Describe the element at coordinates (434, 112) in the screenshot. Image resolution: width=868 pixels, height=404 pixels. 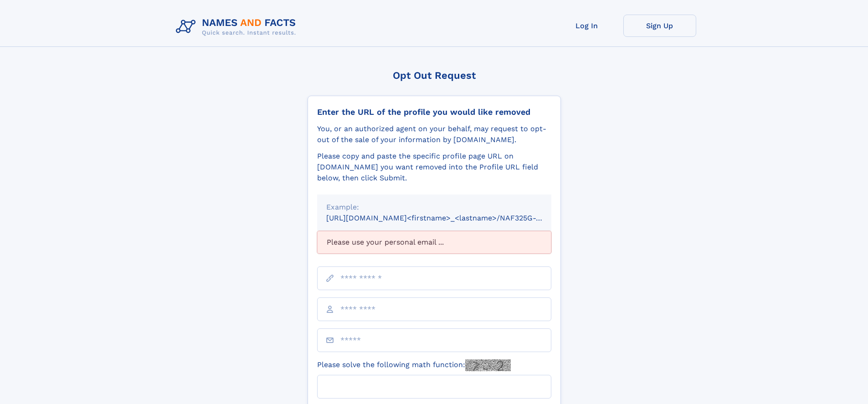
I see `div: Enter the URL of the profile you would like removed` at that location.